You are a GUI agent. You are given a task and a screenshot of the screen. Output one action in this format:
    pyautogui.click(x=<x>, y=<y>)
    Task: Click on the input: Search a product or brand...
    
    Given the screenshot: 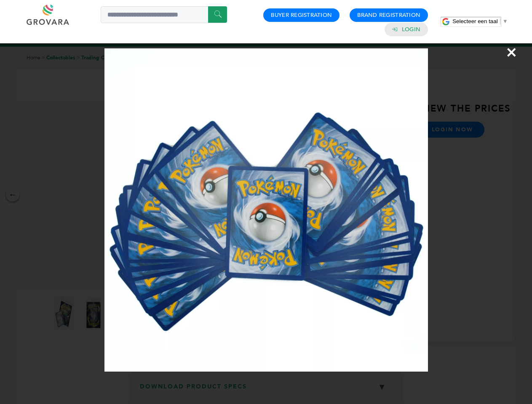 What is the action you would take?
    pyautogui.click(x=164, y=15)
    